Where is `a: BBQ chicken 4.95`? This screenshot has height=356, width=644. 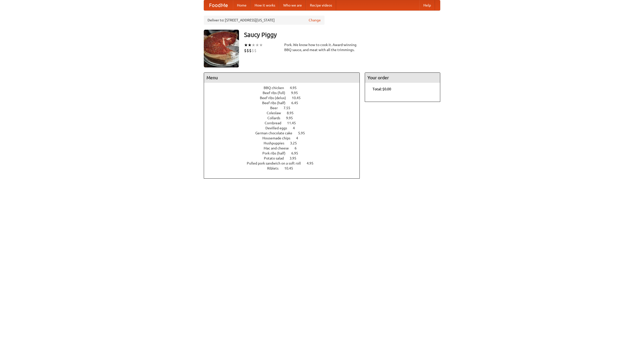
a: BBQ chicken 4.95 is located at coordinates (284, 88).